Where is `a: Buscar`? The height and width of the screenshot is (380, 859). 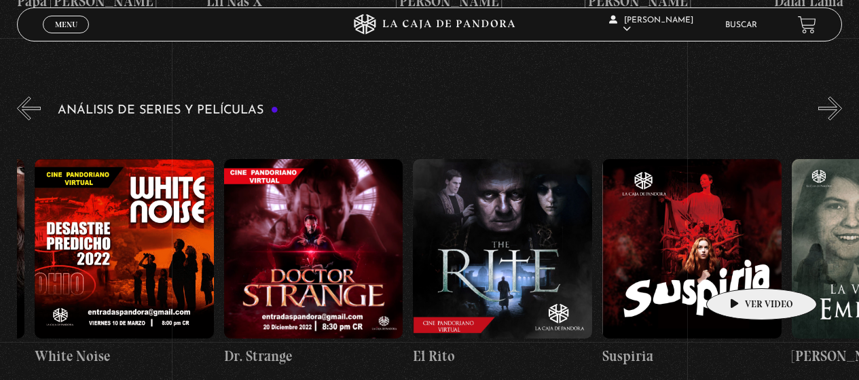
a: Buscar is located at coordinates (741, 25).